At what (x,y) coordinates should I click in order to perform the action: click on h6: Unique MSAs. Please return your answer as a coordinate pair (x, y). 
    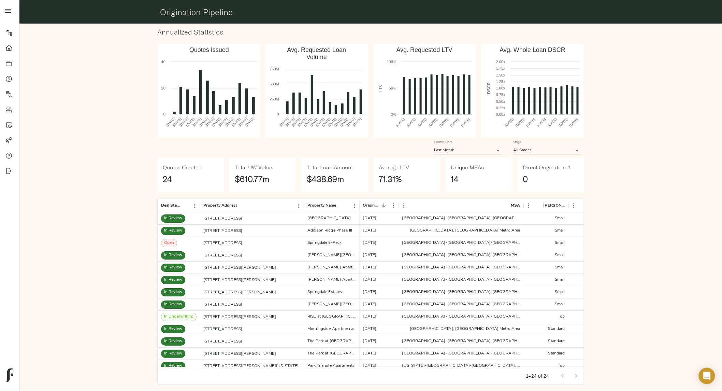
    Looking at the image, I should click on (467, 168).